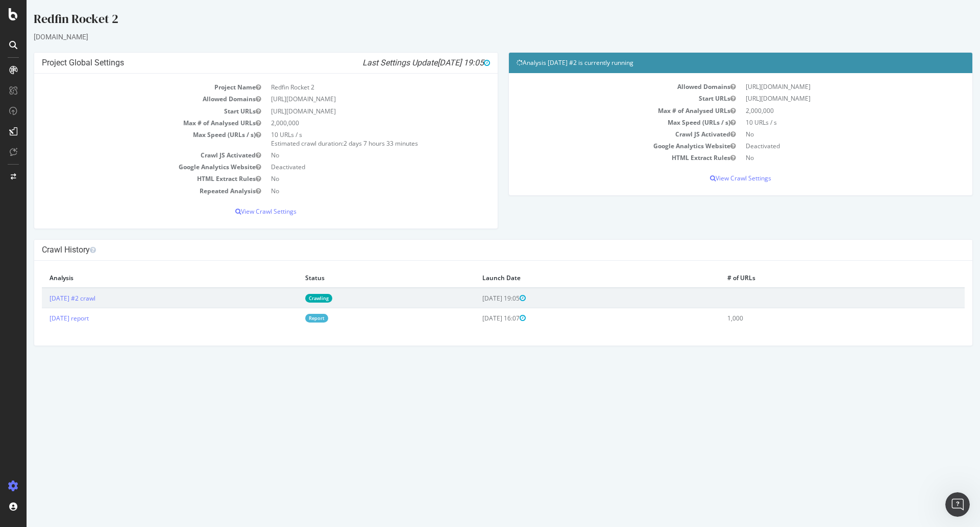 This screenshot has height=527, width=980. I want to click on th: Launch Date, so click(571, 278).